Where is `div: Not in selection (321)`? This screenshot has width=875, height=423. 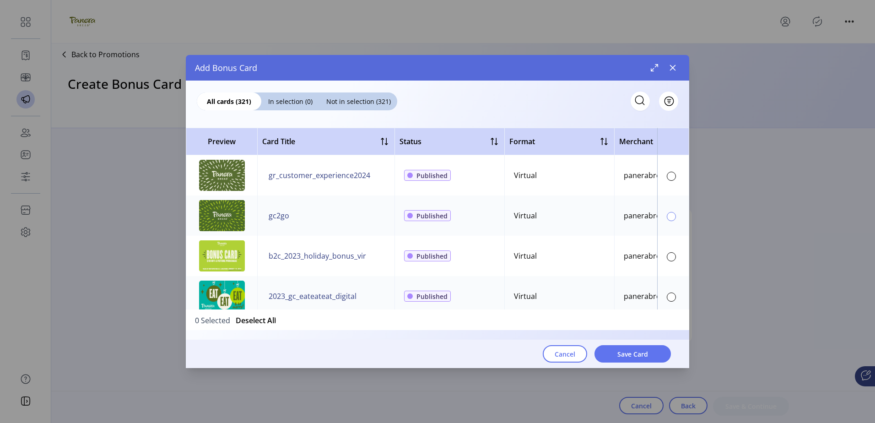 div: Not in selection (321) is located at coordinates (358, 101).